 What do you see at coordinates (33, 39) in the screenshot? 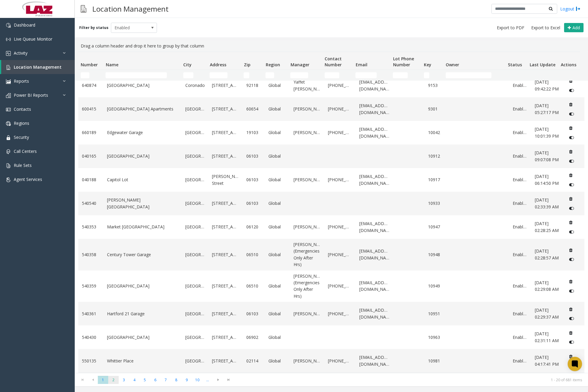
I see `span: Live Queue Monitor` at bounding box center [33, 39].